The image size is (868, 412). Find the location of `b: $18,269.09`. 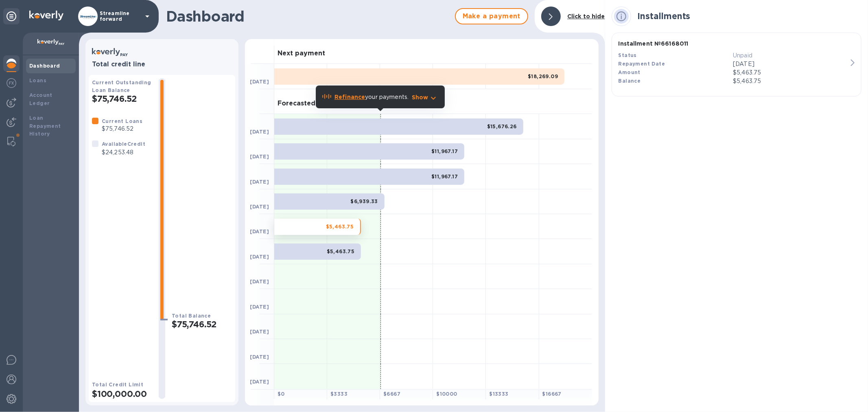

b: $18,269.09 is located at coordinates (543, 76).